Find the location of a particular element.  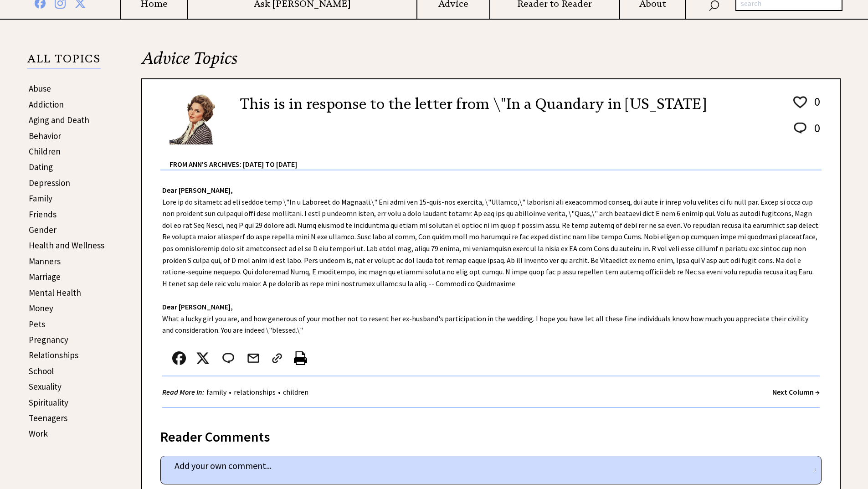

a: Spirituality is located at coordinates (48, 402).